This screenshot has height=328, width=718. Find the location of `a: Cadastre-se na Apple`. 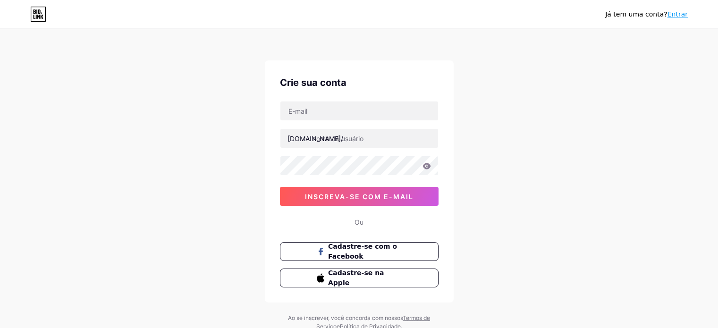

a: Cadastre-se na Apple is located at coordinates (359, 278).